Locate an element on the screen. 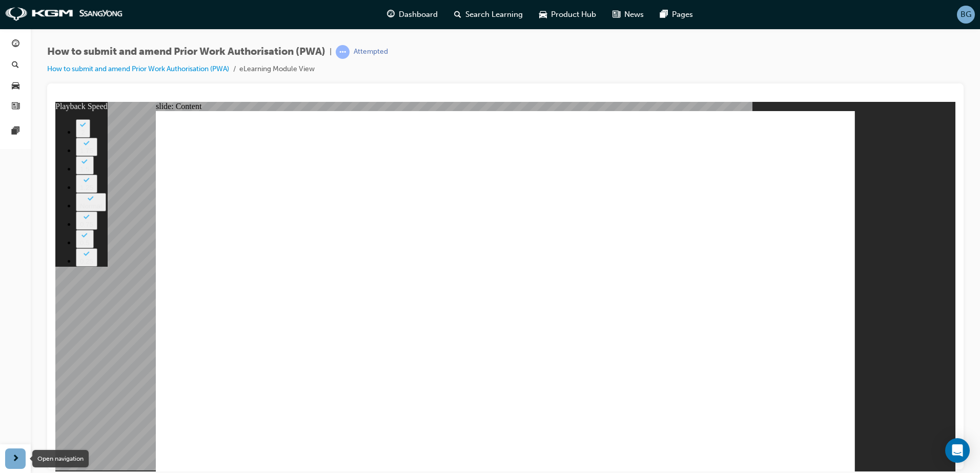  span: BG is located at coordinates (965, 14).